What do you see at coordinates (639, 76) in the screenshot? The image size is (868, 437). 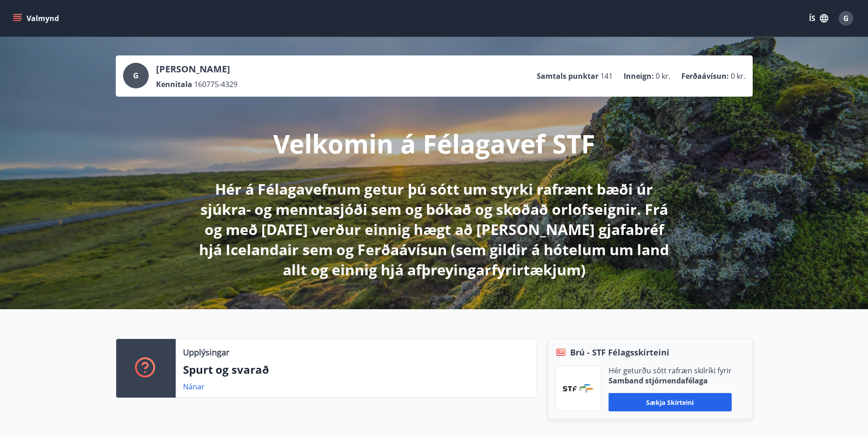 I see `p: Inneign :` at bounding box center [639, 76].